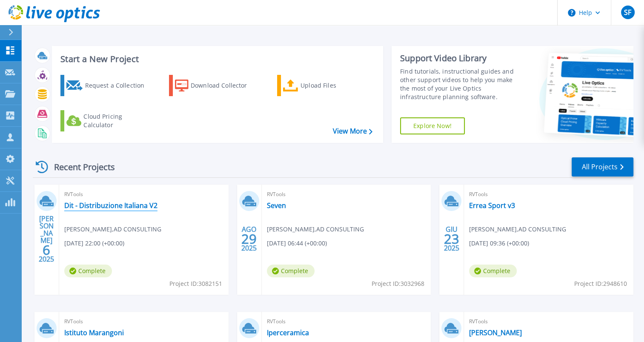  Describe the element at coordinates (216, 86) in the screenshot. I see `a: Download Collector` at that location.